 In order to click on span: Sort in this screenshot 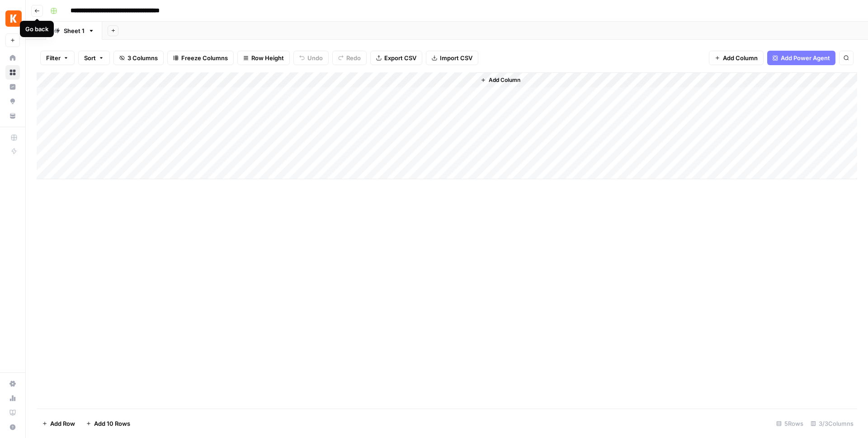, I will do `click(90, 58)`.